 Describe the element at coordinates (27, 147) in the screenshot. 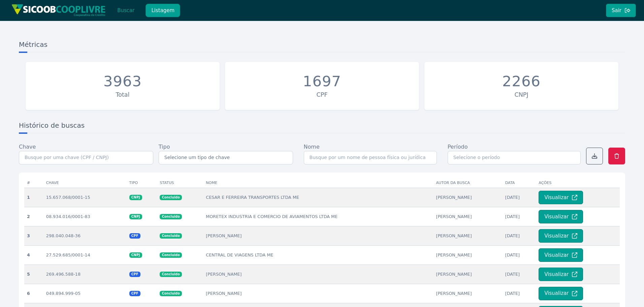

I see `label: Chave` at that location.